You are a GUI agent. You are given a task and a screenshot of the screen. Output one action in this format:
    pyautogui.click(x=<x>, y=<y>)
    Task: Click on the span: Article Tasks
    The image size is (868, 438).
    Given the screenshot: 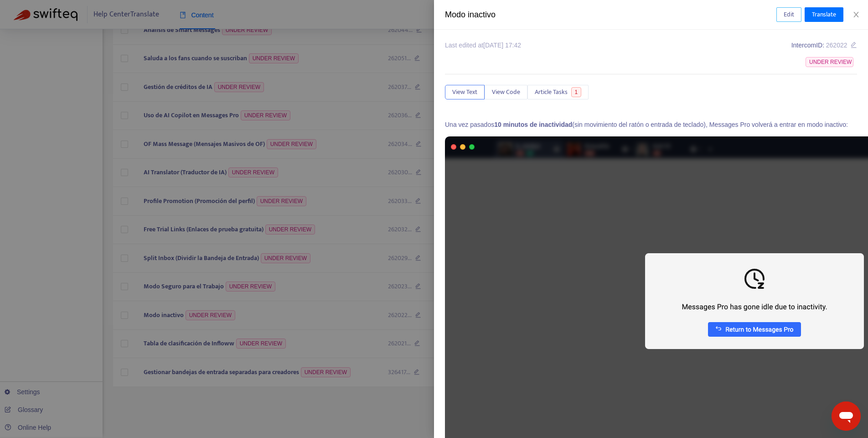 What is the action you would take?
    pyautogui.click(x=551, y=92)
    